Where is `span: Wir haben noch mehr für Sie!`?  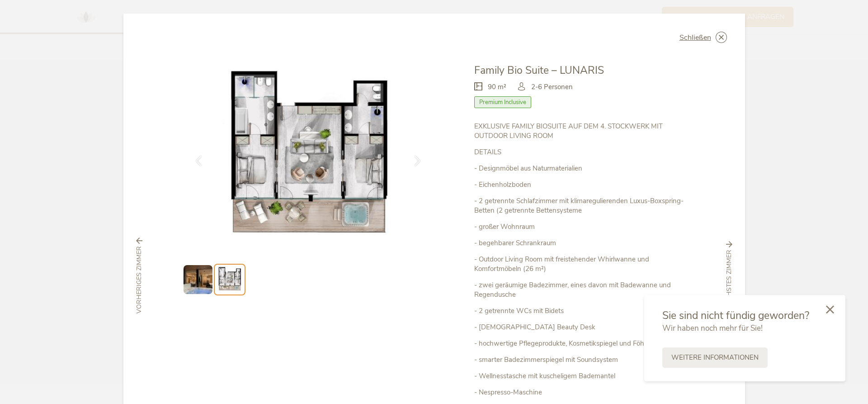
span: Wir haben noch mehr für Sie! is located at coordinates (712, 328).